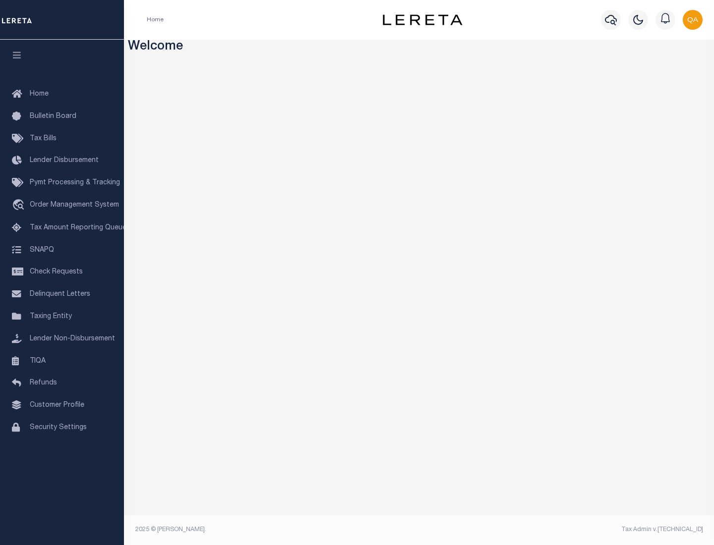 This screenshot has width=714, height=545. Describe the element at coordinates (155, 20) in the screenshot. I see `li: Home` at that location.